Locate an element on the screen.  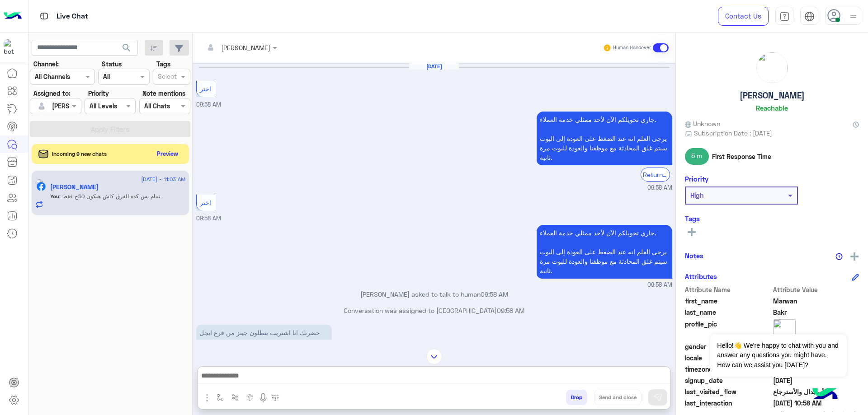
label: Note mentions is located at coordinates (164, 93).